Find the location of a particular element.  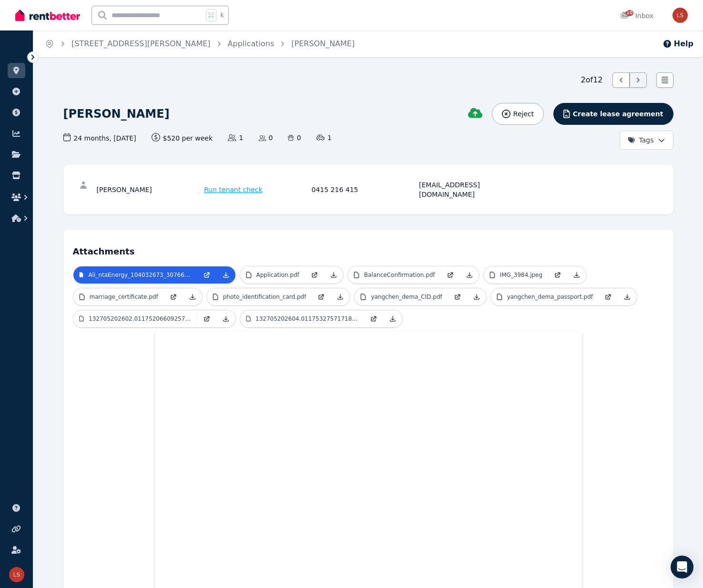

span: $520 per week is located at coordinates (182, 138).